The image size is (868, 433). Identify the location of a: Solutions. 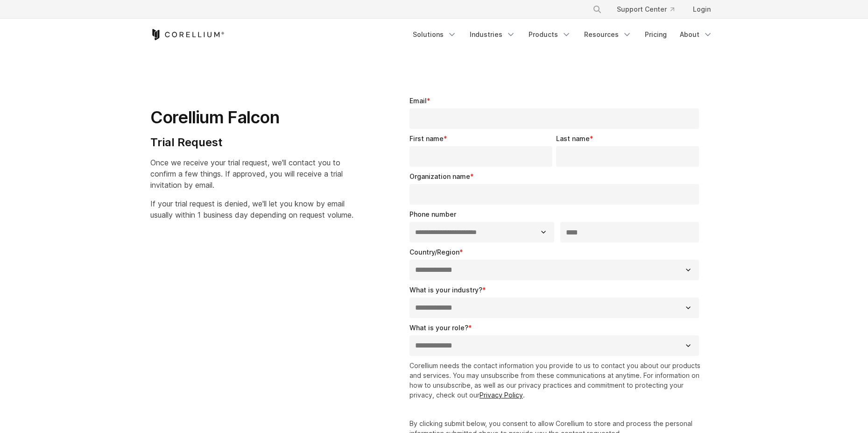
(435, 35).